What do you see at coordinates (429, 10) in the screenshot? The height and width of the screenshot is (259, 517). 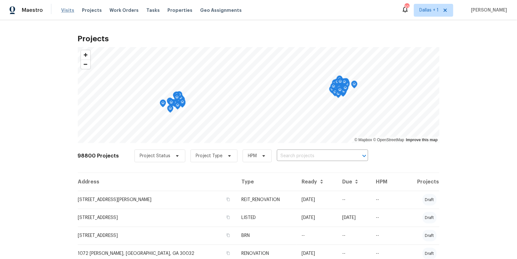 I see `span: Dallas + 1` at bounding box center [429, 10].